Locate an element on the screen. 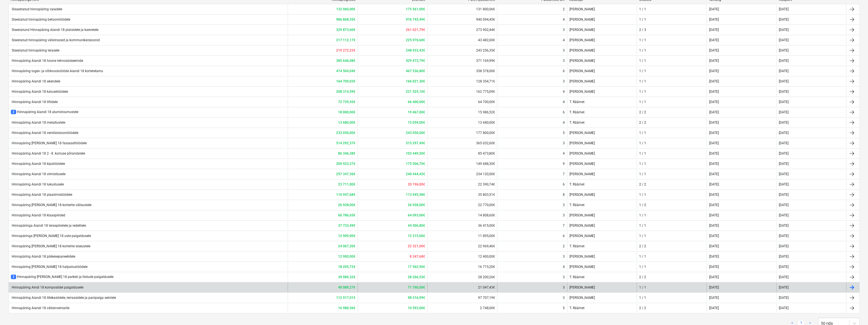 The image size is (868, 325). b: 64 093,00€ is located at coordinates (416, 216).